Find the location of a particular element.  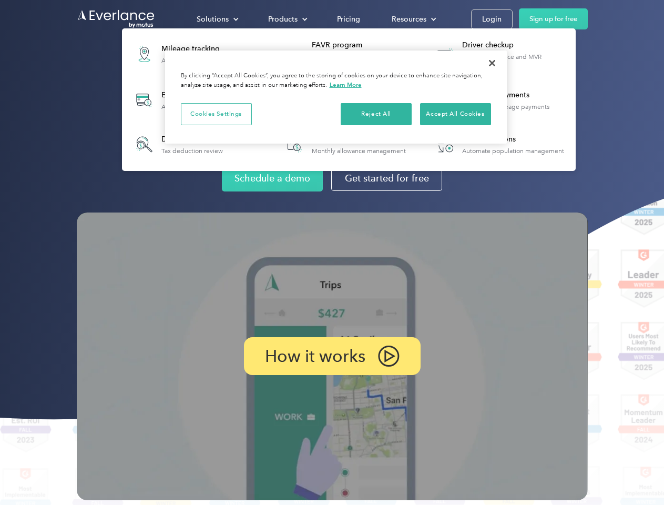

div: Cookie banner is located at coordinates (336, 97).